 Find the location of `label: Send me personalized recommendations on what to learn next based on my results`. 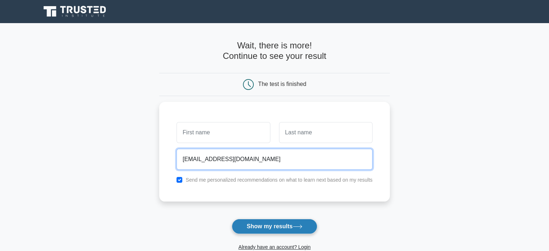

label: Send me personalized recommendations on what to learn next based on my results is located at coordinates (279, 180).